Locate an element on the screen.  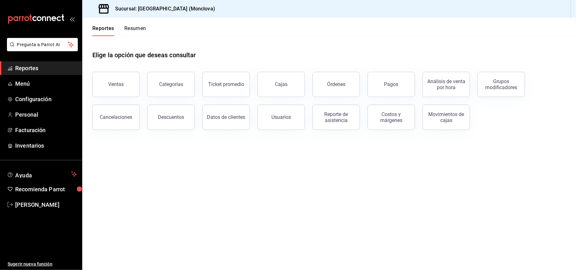
button: Análisis de venta por hora is located at coordinates (446, 84).